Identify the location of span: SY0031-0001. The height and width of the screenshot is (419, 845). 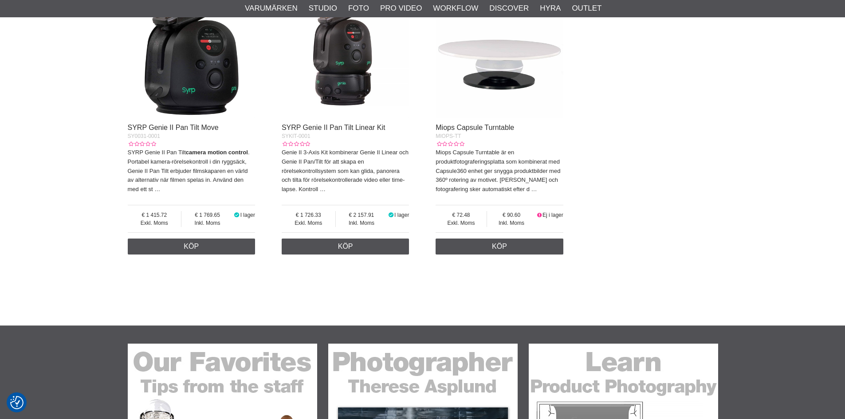
(144, 136).